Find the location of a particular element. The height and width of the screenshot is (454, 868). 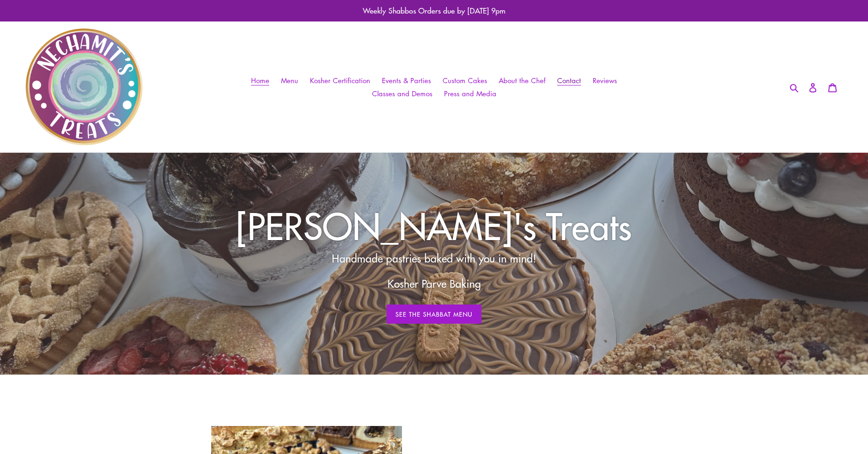

a: Kosher Certification is located at coordinates (340, 80).